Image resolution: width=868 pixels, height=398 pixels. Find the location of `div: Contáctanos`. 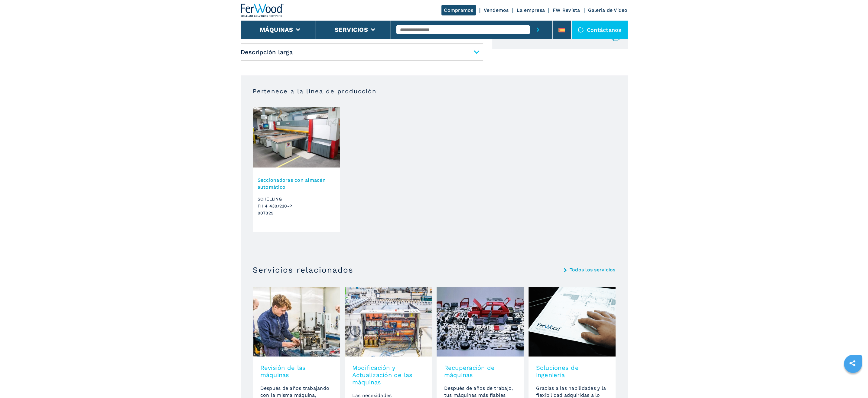

div: Contáctanos is located at coordinates (600, 30).